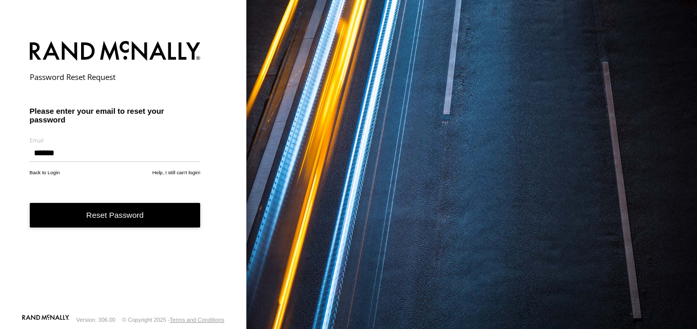 This screenshot has height=329, width=697. What do you see at coordinates (115, 77) in the screenshot?
I see `h2: Password Reset Request` at bounding box center [115, 77].